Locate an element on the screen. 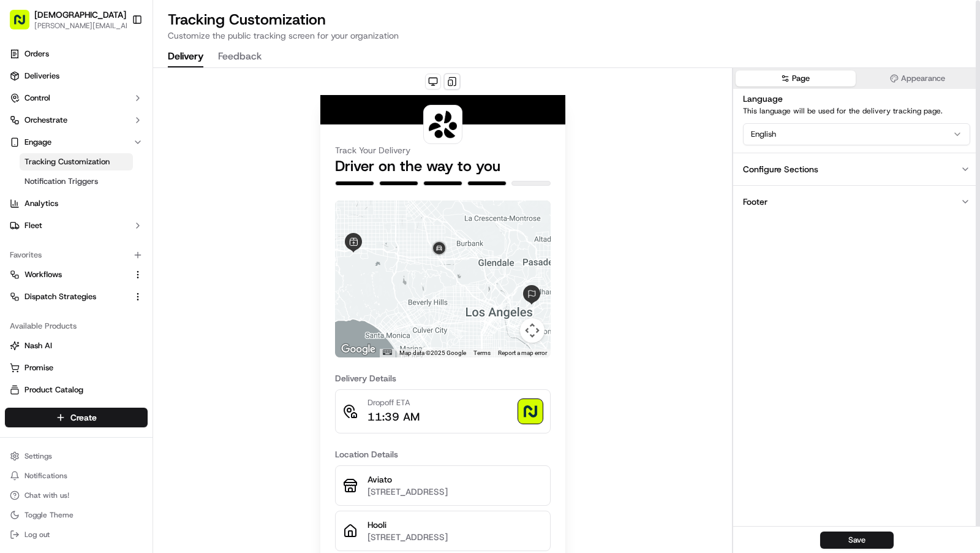  span: Engage is located at coordinates (38, 143).